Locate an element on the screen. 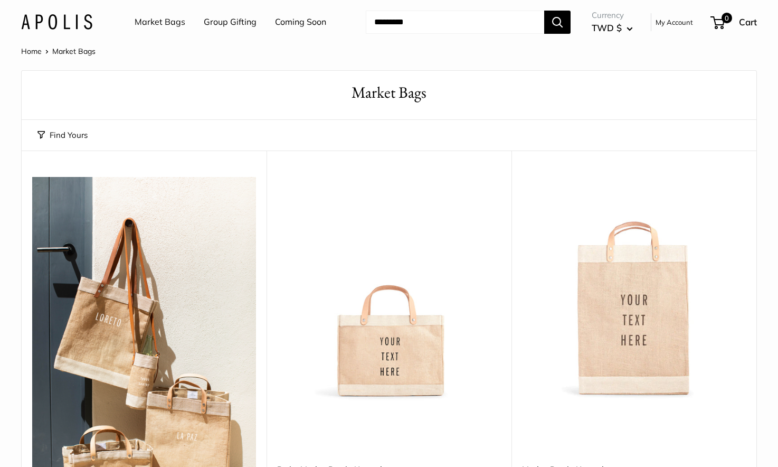 This screenshot has width=778, height=467. img: Market Bag in Natural is located at coordinates (634, 289).